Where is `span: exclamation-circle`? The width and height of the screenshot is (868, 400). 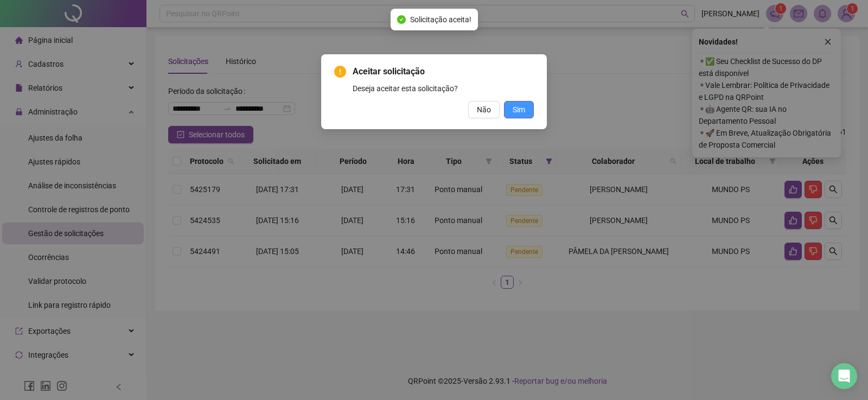
span: exclamation-circle is located at coordinates (340, 72).